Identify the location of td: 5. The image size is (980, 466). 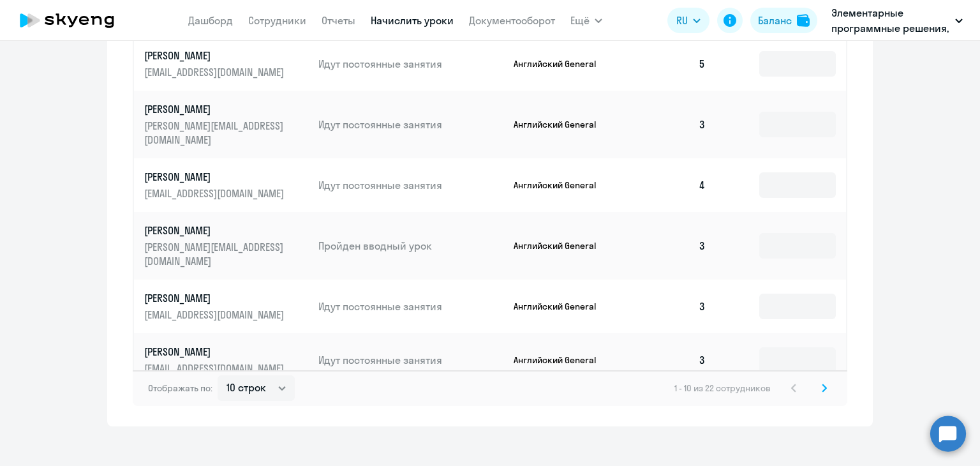
(671, 63).